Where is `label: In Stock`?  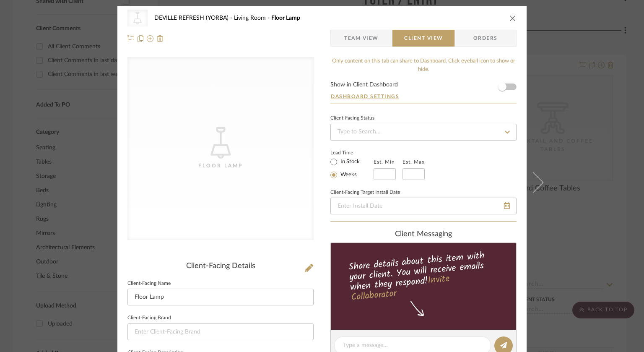 label: In Stock is located at coordinates (349, 162).